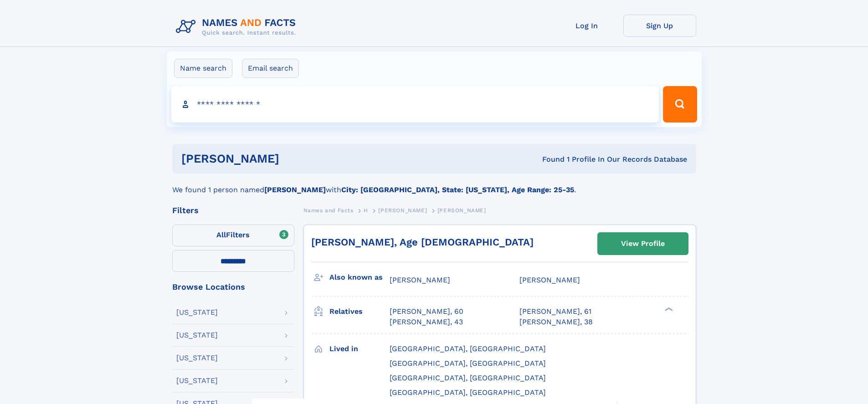 The height and width of the screenshot is (404, 868). Describe the element at coordinates (366, 210) in the screenshot. I see `a: H` at that location.